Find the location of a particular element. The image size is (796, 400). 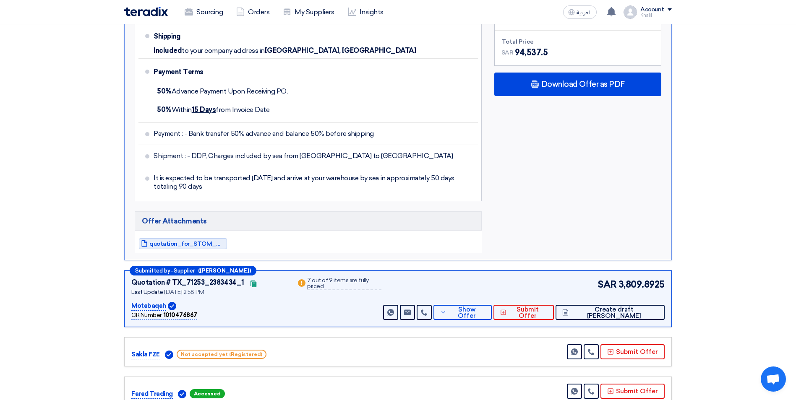

h5: Offer Attachments is located at coordinates (308, 221).